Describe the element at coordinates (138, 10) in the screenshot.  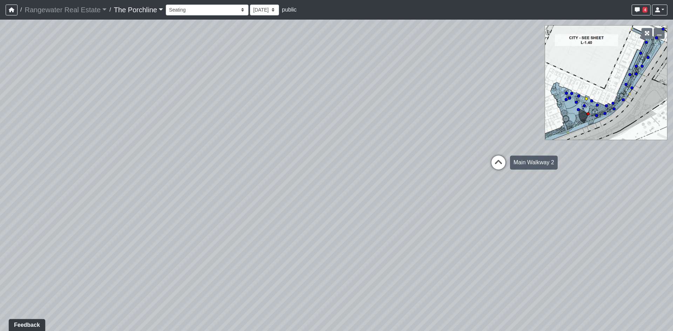
I see `a: The Porchline` at that location.